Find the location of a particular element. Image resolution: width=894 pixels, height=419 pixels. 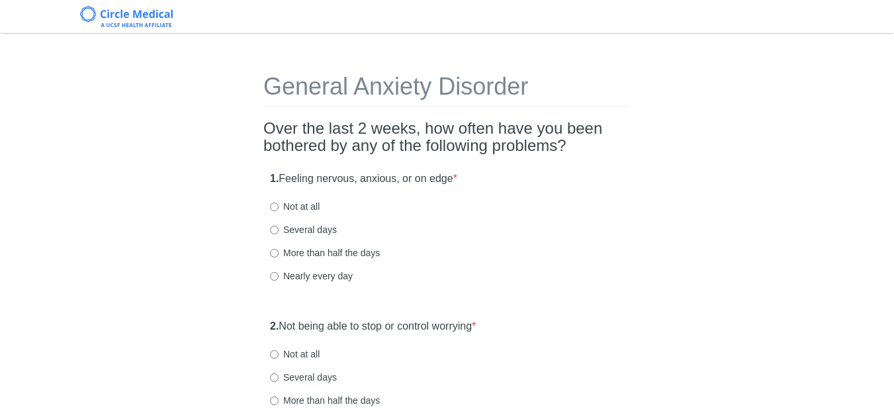

input: Nearly every day is located at coordinates (274, 276).